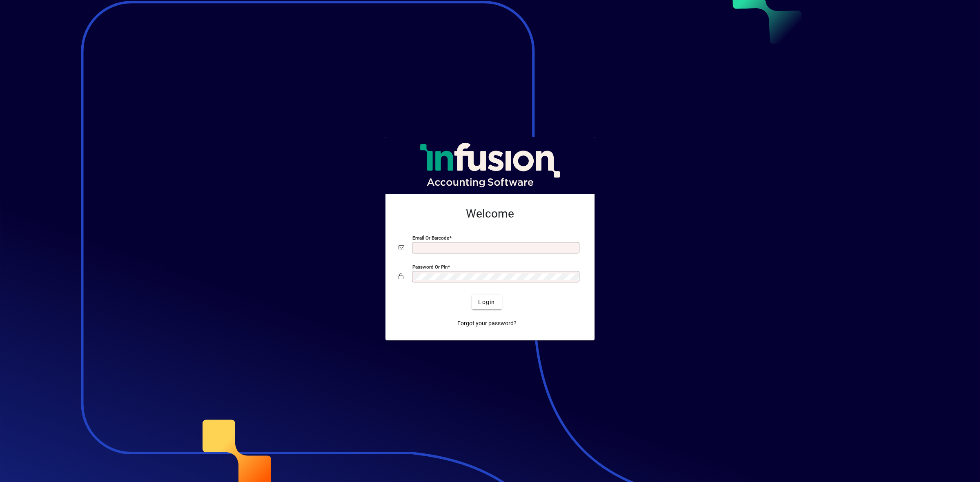  Describe the element at coordinates (486, 302) in the screenshot. I see `button: Login` at that location.